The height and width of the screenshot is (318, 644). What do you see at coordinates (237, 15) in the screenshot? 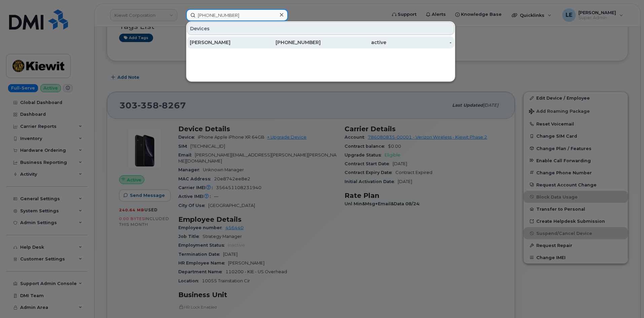
I see `input: Find something...` at bounding box center [237, 15].